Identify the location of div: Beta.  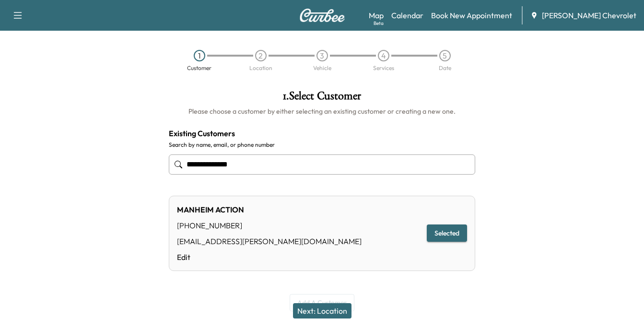
(378, 23).